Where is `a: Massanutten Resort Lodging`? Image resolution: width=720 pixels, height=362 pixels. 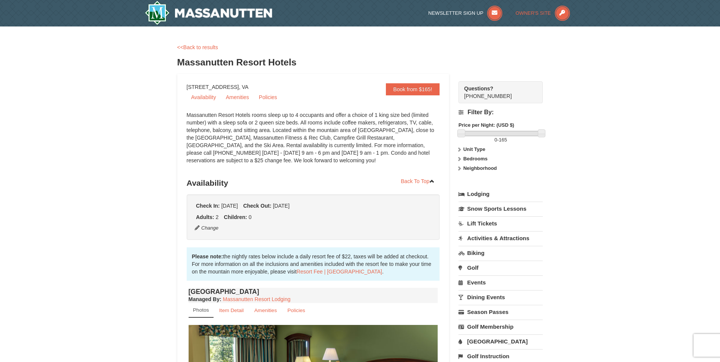
a: Massanutten Resort Lodging is located at coordinates (257, 299).